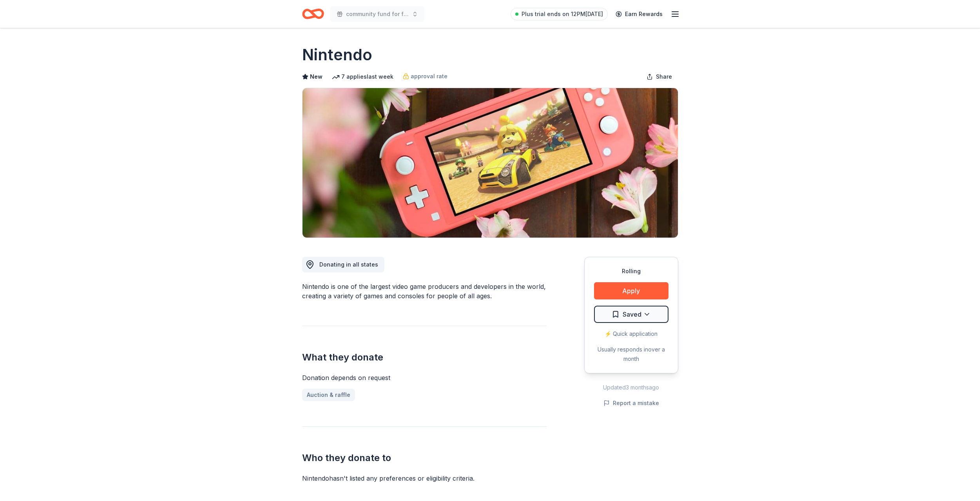  What do you see at coordinates (631, 403) in the screenshot?
I see `button: Report a mistake` at bounding box center [631, 403].